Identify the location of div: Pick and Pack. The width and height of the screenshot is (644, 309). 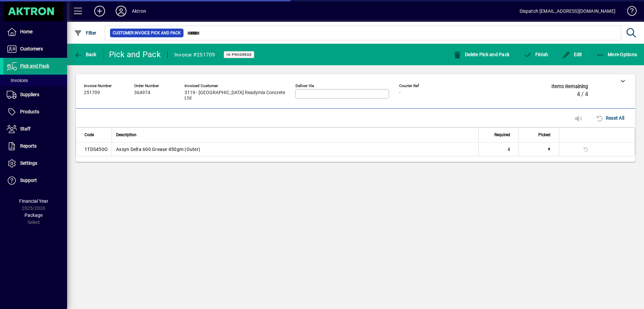
(135, 55).